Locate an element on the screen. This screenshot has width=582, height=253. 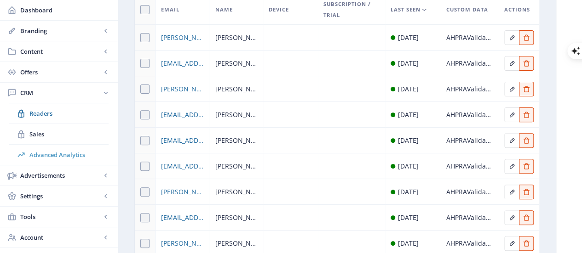
a: Sales is located at coordinates (59, 134).